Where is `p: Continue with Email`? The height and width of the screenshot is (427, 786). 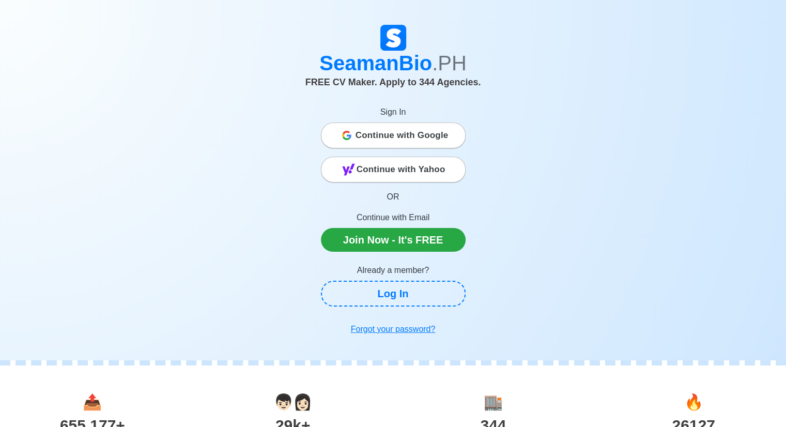
p: Continue with Email is located at coordinates (393, 218).